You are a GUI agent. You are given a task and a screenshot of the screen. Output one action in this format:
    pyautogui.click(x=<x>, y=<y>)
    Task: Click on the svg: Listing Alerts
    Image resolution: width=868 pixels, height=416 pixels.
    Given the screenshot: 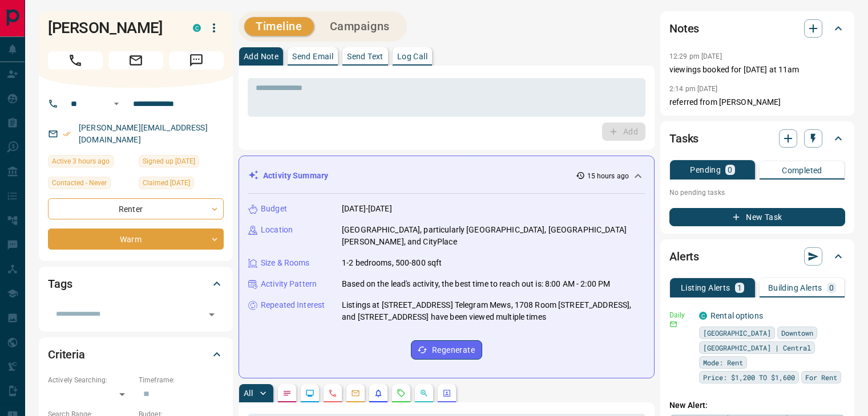 What is the action you would take?
    pyautogui.click(x=378, y=394)
    